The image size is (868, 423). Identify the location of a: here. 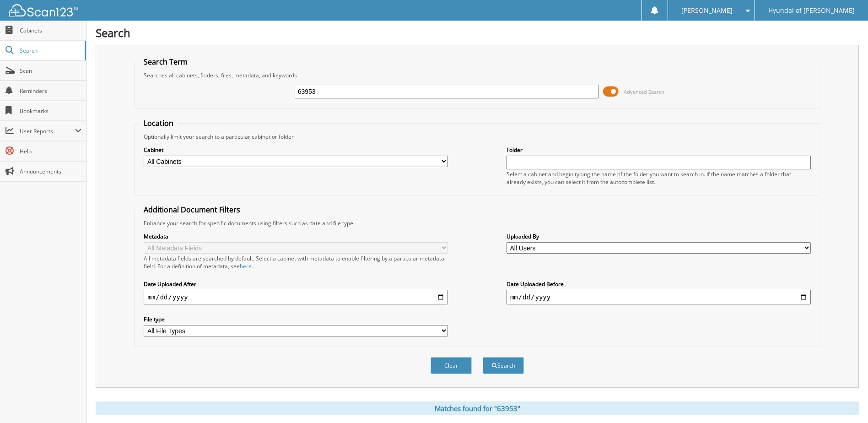
(246, 266).